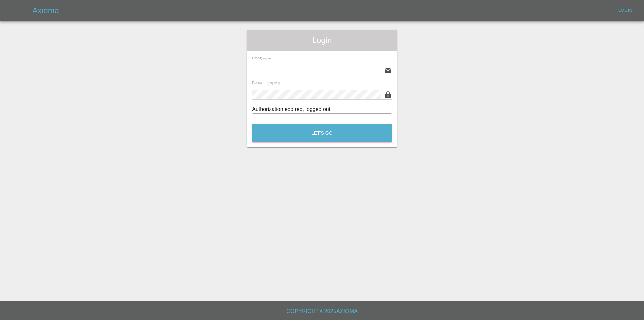 This screenshot has width=644, height=320. Describe the element at coordinates (322, 311) in the screenshot. I see `h6: Copyright © 2025 Axioma` at that location.